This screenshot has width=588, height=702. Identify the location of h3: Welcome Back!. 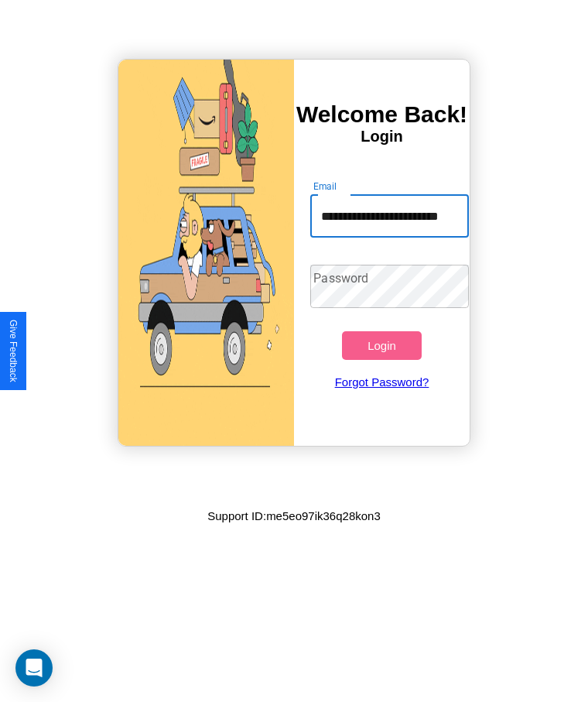
(381, 115).